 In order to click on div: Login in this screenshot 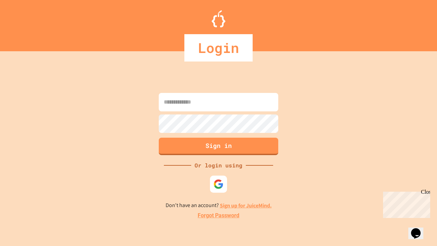, I will do `click(219, 48)`.